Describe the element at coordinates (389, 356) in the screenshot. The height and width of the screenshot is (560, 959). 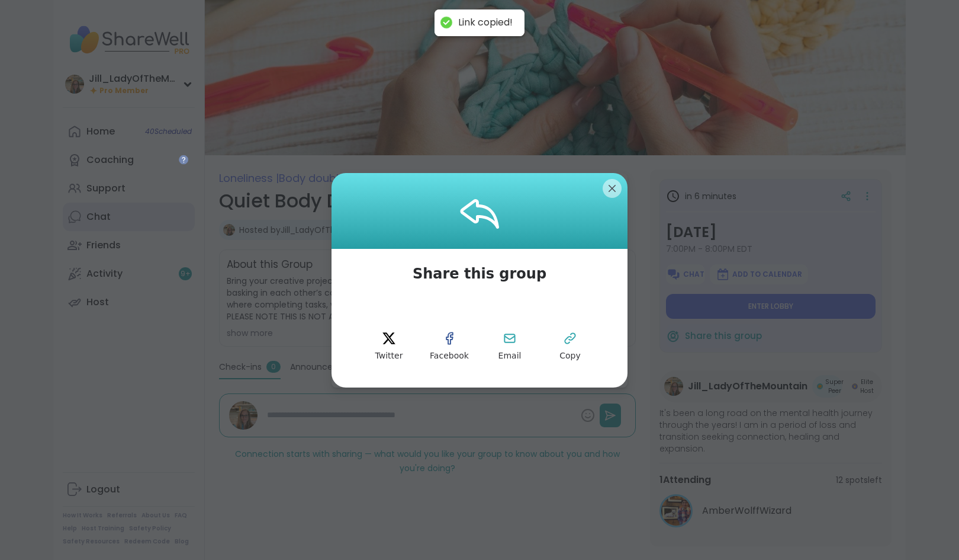
I see `span: Twitter` at that location.